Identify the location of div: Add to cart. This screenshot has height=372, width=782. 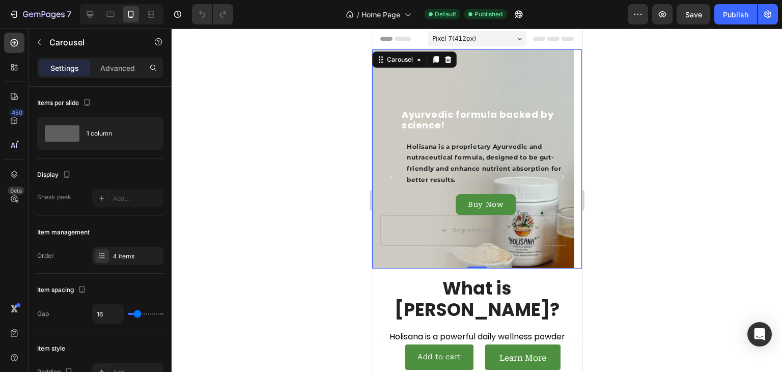
(67, 328).